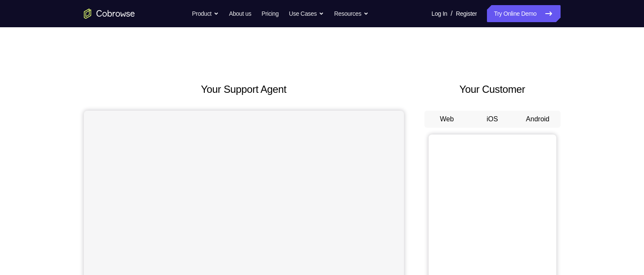  Describe the element at coordinates (466, 14) in the screenshot. I see `a: Register` at that location.